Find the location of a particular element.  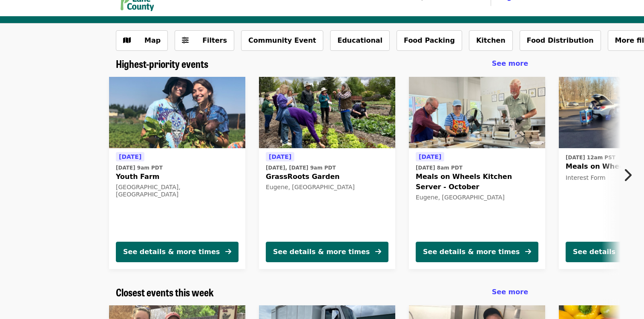

button: Filters (0 selected) is located at coordinates (204, 41).